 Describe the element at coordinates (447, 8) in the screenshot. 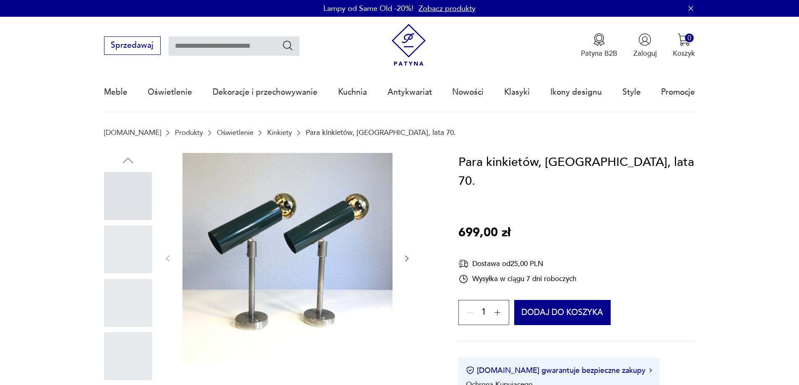

I see `a: Zobacz produkty` at that location.